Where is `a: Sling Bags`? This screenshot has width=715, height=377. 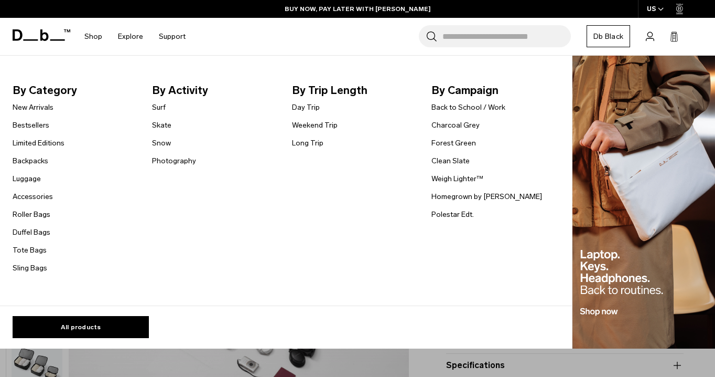
a: Sling Bags is located at coordinates (30, 267).